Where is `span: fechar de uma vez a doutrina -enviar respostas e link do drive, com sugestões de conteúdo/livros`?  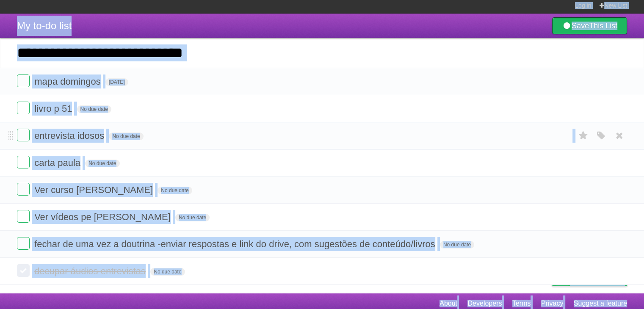
span: fechar de uma vez a doutrina -enviar respostas e link do drive, com sugestões de conteúdo/livros is located at coordinates (236, 243).